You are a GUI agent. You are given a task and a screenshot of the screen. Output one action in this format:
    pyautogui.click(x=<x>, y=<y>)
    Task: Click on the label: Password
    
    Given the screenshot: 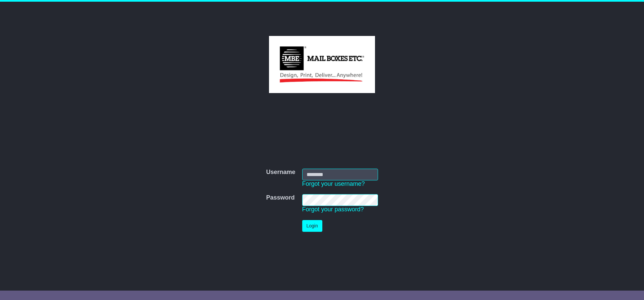 What is the action you would take?
    pyautogui.click(x=280, y=198)
    